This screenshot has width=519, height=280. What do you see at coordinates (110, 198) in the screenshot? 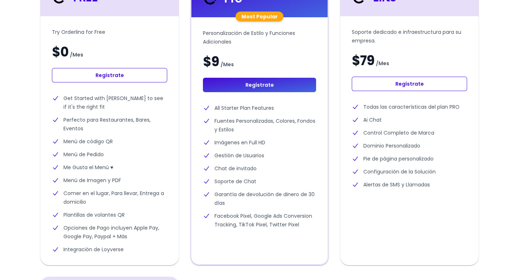
I see `li: Comer en el lugar, Para llevar, Entrega a domicilio` at bounding box center [110, 198].